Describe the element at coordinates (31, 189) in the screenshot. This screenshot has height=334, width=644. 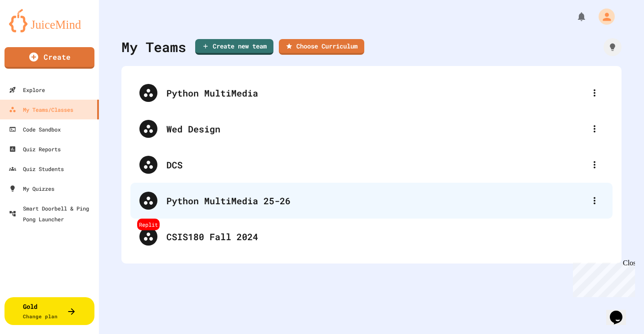
I see `div: My Quizzes` at that location.